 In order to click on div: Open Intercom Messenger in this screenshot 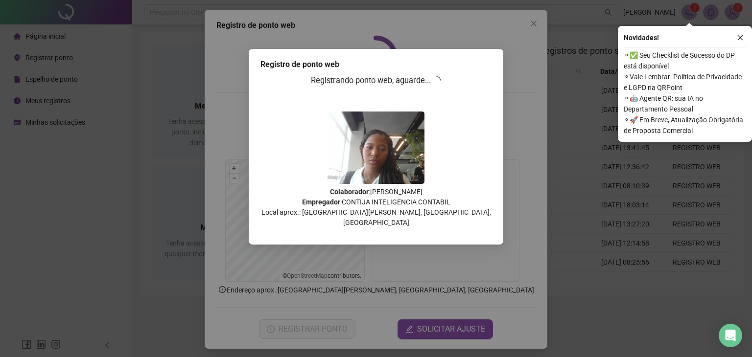, I will do `click(730, 336)`.